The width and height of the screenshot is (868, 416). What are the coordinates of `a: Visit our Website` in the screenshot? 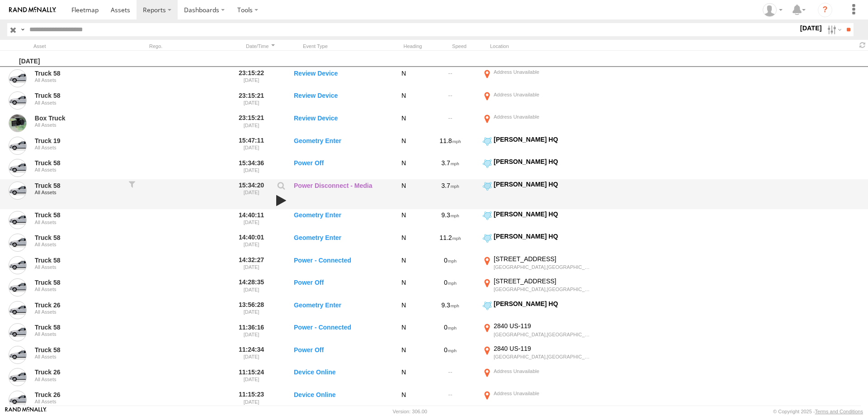 It's located at (26, 411).